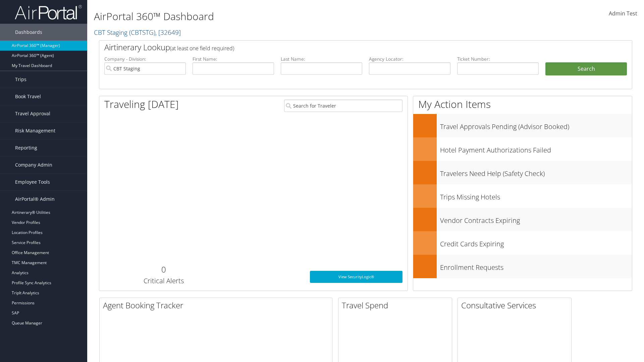  Describe the element at coordinates (522, 104) in the screenshot. I see `h1: My Action Items` at that location.